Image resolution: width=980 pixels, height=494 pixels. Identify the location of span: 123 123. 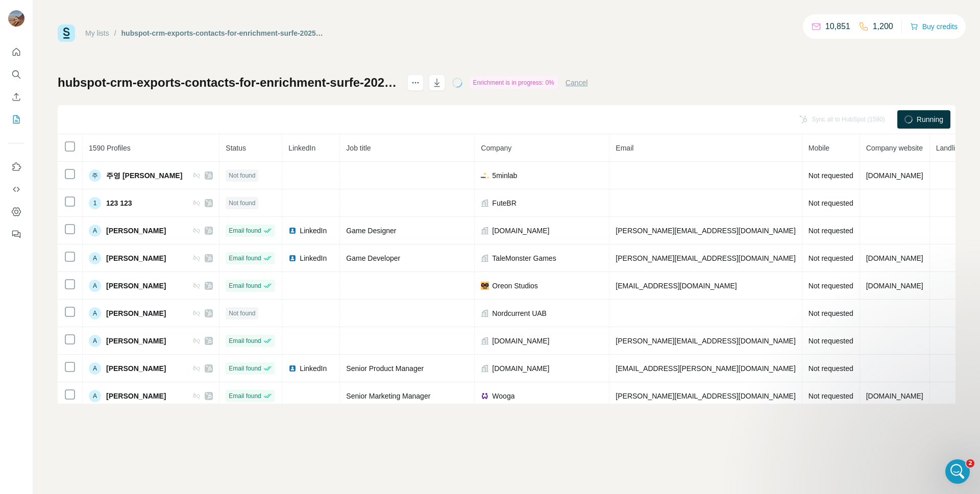
(119, 203).